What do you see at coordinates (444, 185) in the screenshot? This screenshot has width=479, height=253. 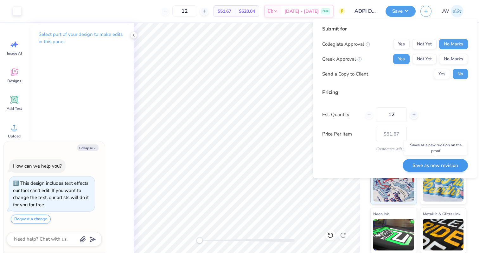 I see `img: Puff Ink` at bounding box center [444, 185].